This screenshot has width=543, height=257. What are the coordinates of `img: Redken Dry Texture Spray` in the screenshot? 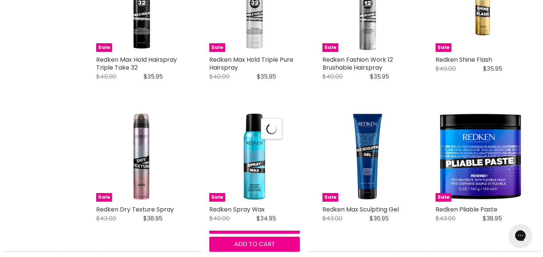 It's located at (141, 157).